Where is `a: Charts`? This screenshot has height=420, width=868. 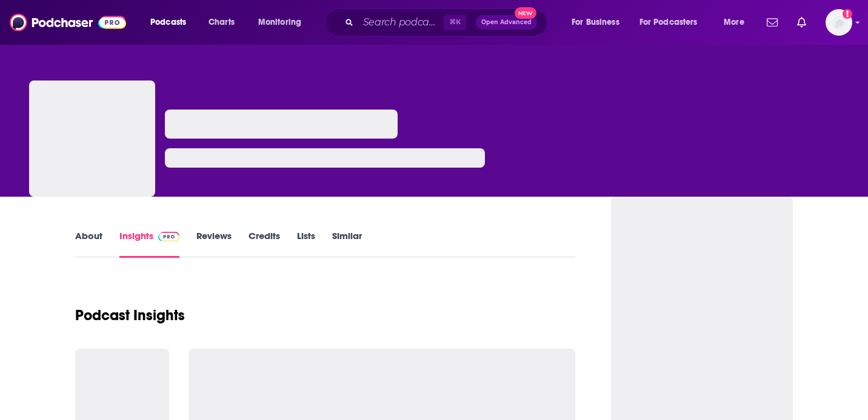 a: Charts is located at coordinates (221, 22).